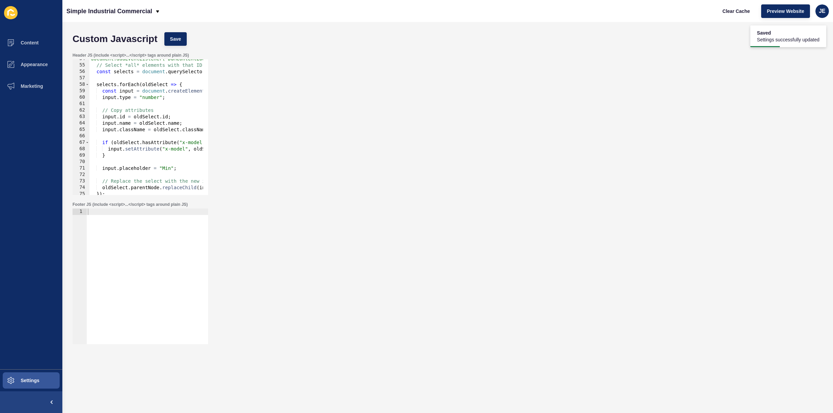  I want to click on div: 64, so click(81, 123).